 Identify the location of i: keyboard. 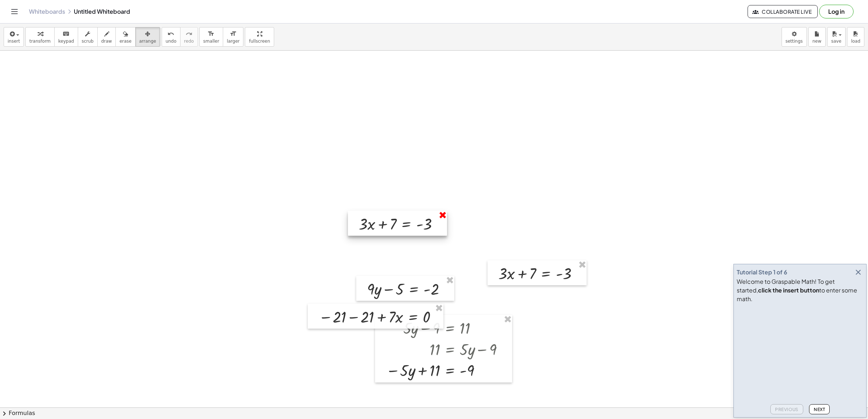
(66, 34).